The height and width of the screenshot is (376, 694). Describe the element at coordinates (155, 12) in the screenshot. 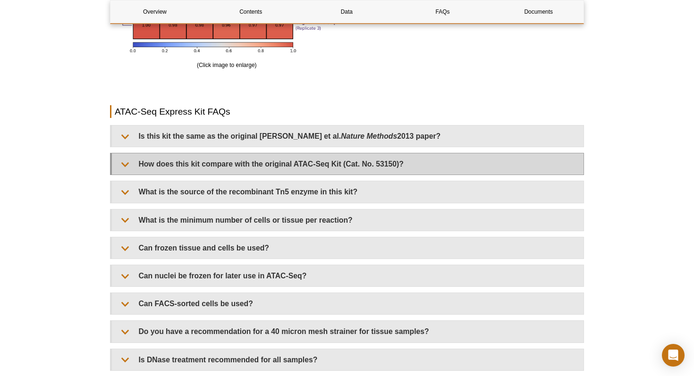

I see `a: Overview` at that location.